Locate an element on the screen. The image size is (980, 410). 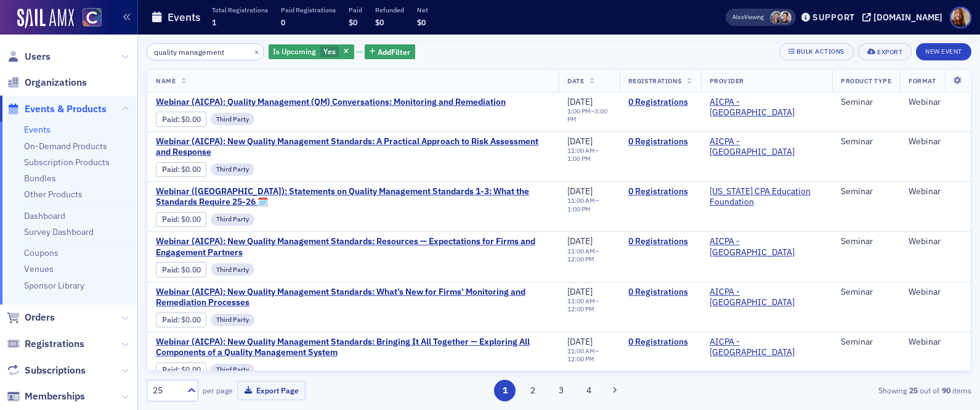
time: 1:00 PM is located at coordinates (579, 158).